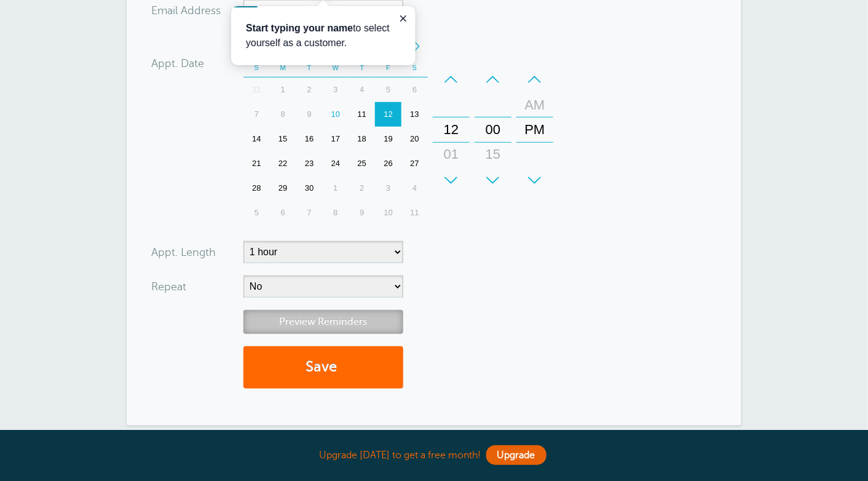  What do you see at coordinates (517, 455) in the screenshot?
I see `a: Upgrade` at bounding box center [517, 455].